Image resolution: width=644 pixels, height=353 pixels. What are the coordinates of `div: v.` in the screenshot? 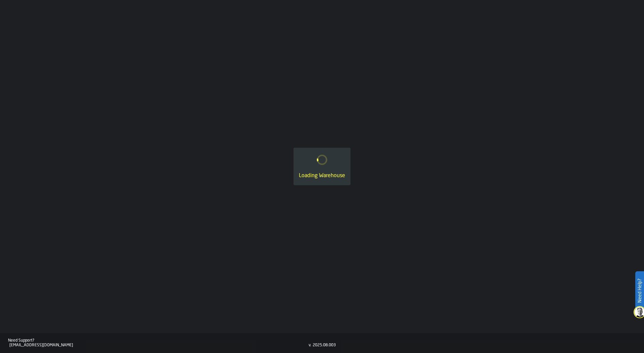 It's located at (310, 345).